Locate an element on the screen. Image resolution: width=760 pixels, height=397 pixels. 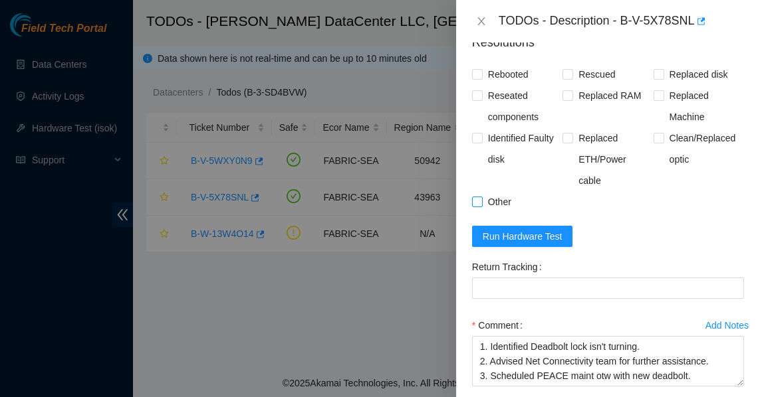
label: Return Tracking is located at coordinates (509, 267).